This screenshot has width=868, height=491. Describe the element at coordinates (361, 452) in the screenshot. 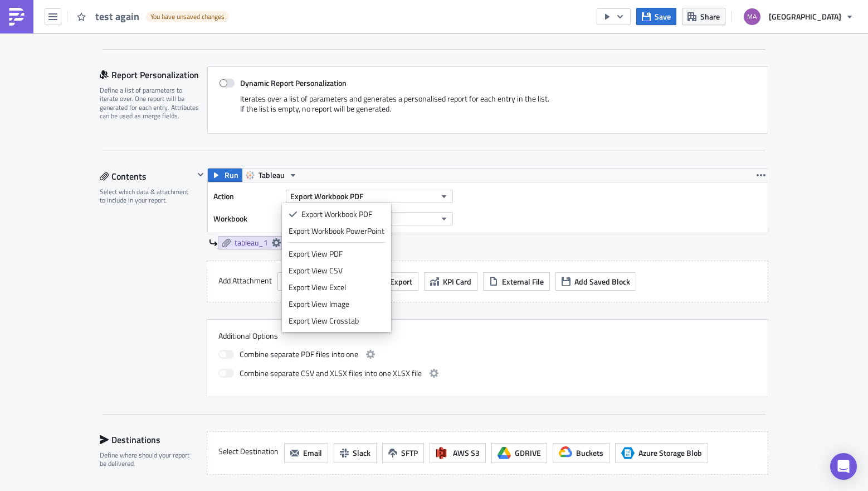

I see `span: Slack` at that location.